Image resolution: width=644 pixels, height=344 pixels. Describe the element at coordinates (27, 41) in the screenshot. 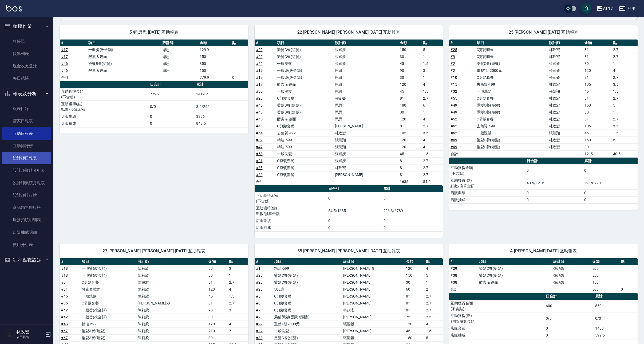

I see `a: 打帳單` at that location.